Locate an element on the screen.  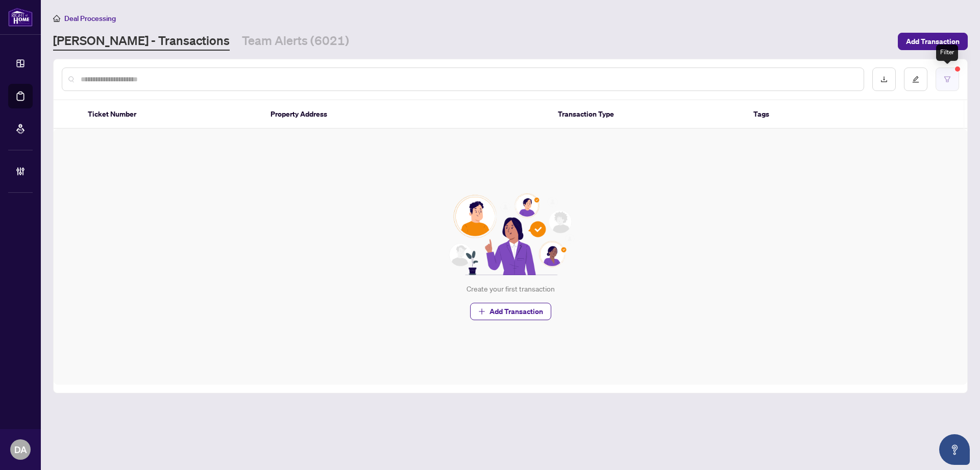
button: Open asap is located at coordinates (955, 449).